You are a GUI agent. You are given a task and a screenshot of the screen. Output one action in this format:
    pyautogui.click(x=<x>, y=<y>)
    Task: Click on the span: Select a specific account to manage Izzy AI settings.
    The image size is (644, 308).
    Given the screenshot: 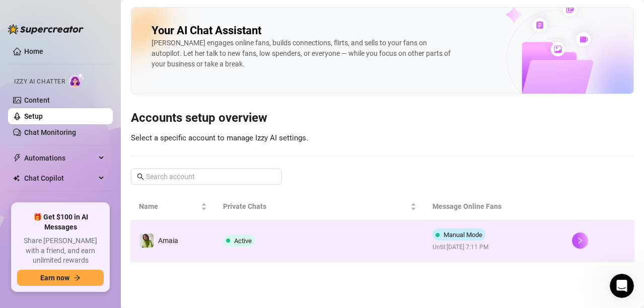 What is the action you would take?
    pyautogui.click(x=220, y=138)
    